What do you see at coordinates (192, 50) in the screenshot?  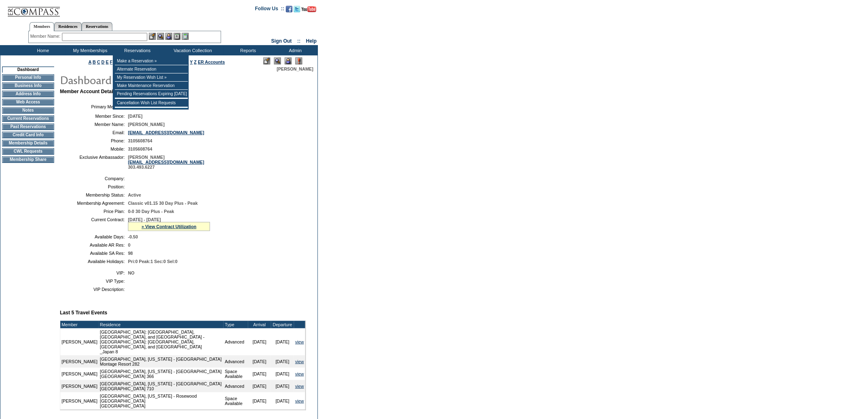 I see `td: Vacation Collection` at bounding box center [192, 50].